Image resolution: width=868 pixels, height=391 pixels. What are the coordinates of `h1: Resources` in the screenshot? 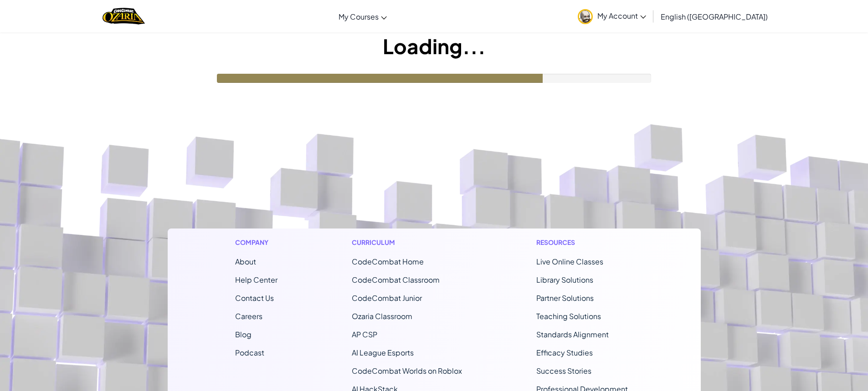 It's located at (584, 242).